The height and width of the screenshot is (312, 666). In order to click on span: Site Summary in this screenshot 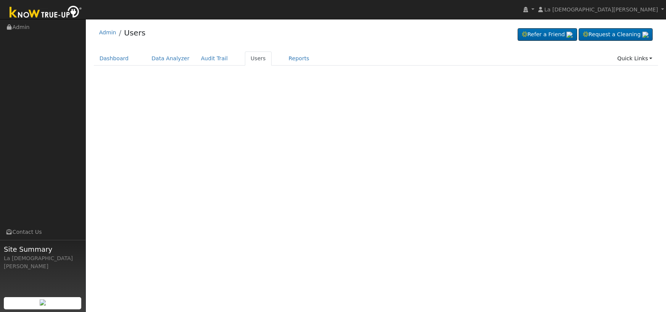, I will do `click(43, 249)`.